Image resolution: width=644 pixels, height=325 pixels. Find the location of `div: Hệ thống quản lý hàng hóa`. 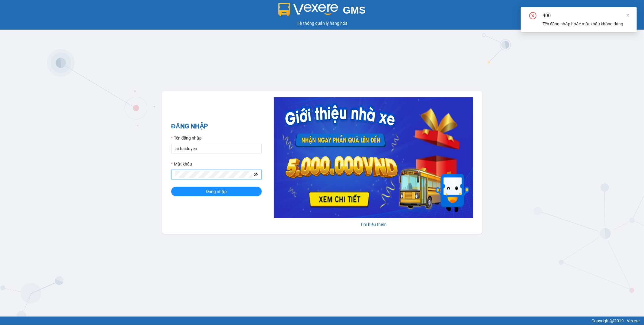

div: Hệ thống quản lý hàng hóa is located at coordinates (322, 23).